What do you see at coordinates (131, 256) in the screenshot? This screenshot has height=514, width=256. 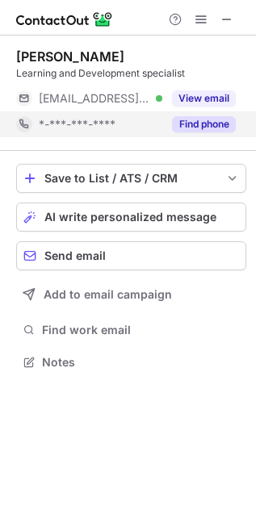 I see `button: Send email` at bounding box center [131, 256].